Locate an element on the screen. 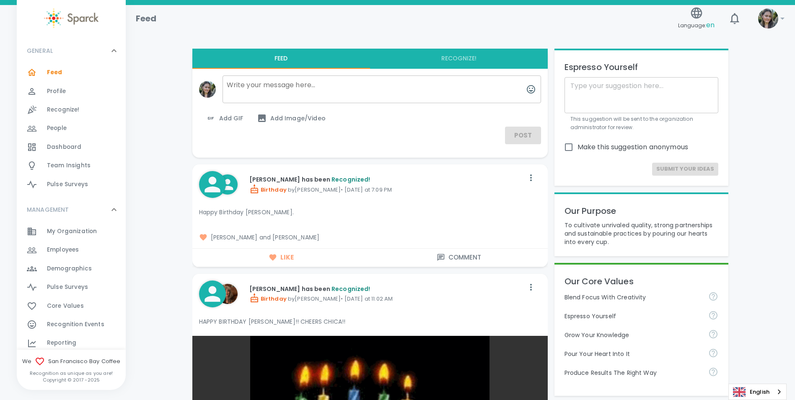 This screenshot has width=795, height=400. a: Employees is located at coordinates (71, 250).